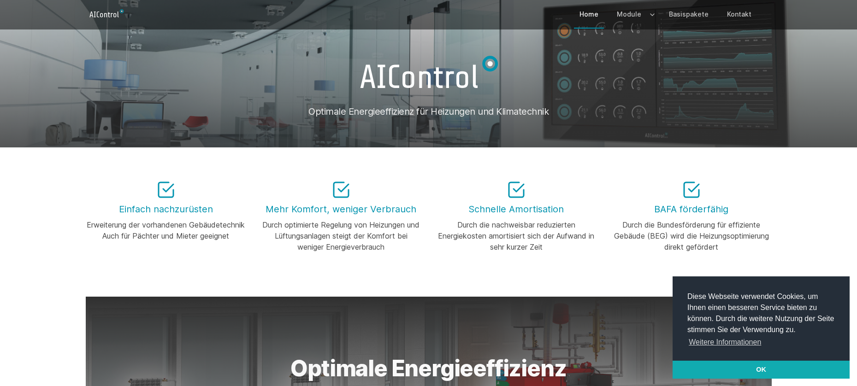 This screenshot has width=857, height=386. I want to click on div: Durch optimierte Regelung von Heizungen und Lüftungsanlagen steigt der Komfort bei weniger Energi..., so click(341, 236).